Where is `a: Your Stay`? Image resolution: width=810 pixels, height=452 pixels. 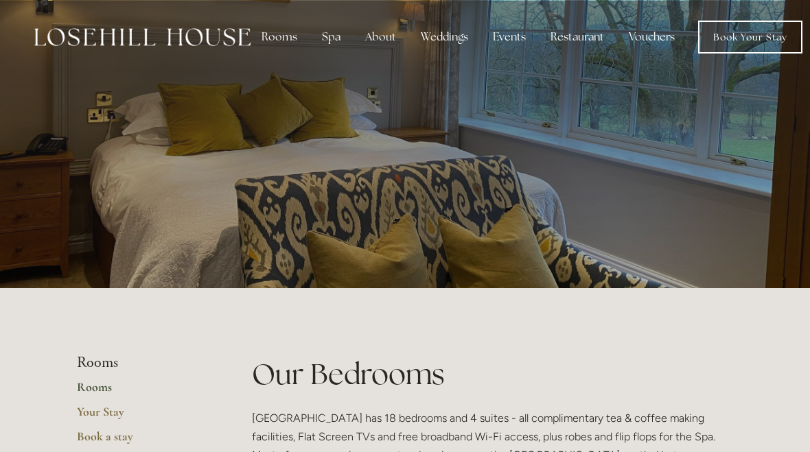
a: Your Stay is located at coordinates (142, 417).